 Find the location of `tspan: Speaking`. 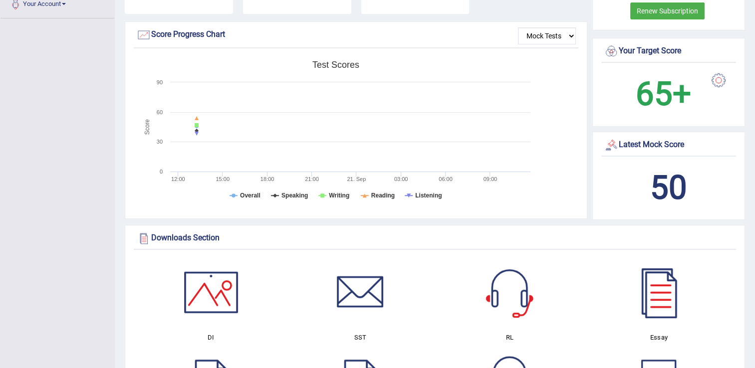

tspan: Speaking is located at coordinates (295, 196).